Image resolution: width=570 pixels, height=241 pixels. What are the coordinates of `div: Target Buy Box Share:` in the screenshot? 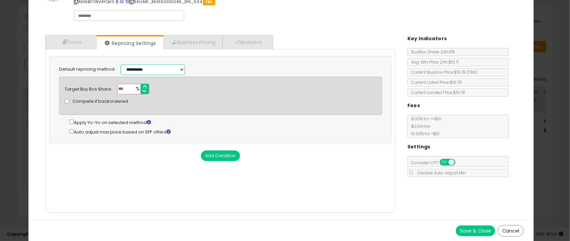 It's located at (88, 88).